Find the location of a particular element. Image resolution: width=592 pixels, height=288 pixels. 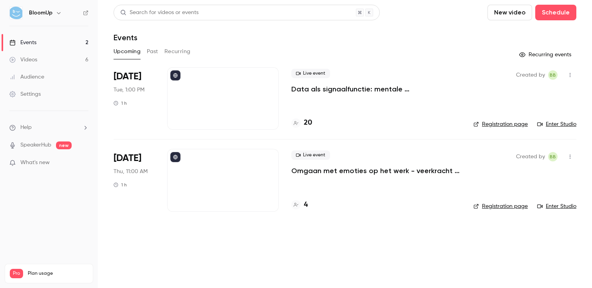

div: Nov 6 Thu, 11:00 AM (Europe/Brussels) is located at coordinates (134, 180).